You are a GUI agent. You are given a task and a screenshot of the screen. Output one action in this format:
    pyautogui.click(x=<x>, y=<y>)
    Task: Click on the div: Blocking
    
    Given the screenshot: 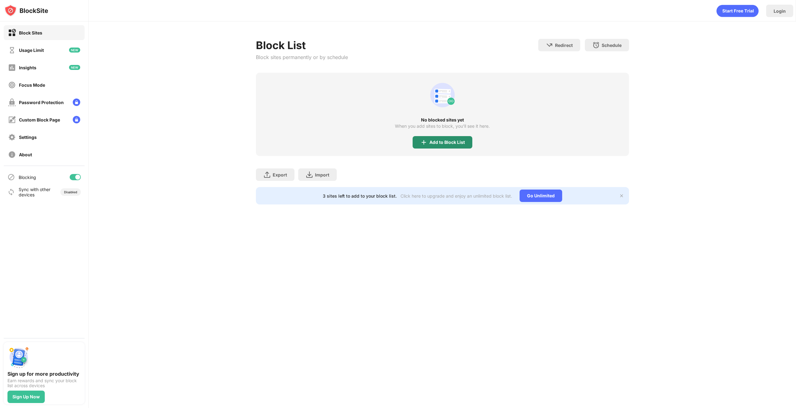 What is the action you would take?
    pyautogui.click(x=27, y=177)
    